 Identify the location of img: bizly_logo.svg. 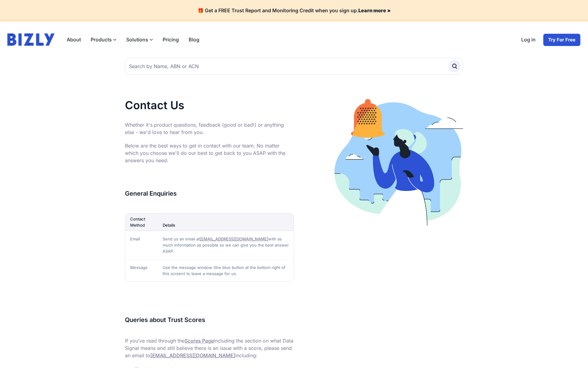
(31, 39).